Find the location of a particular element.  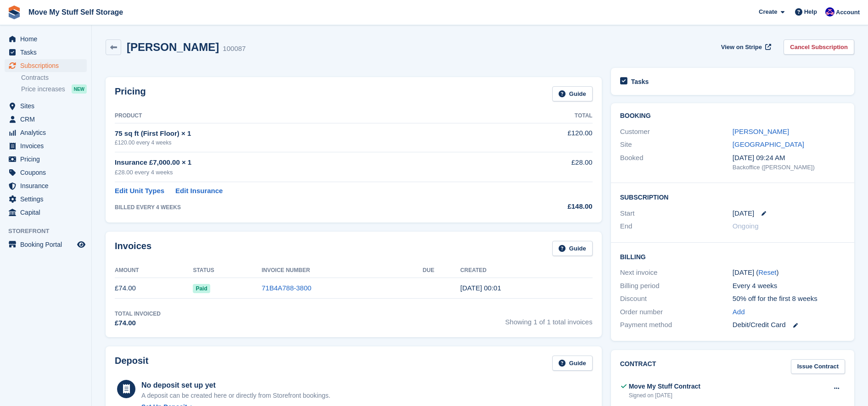

a: Issue Contract is located at coordinates (818, 367).